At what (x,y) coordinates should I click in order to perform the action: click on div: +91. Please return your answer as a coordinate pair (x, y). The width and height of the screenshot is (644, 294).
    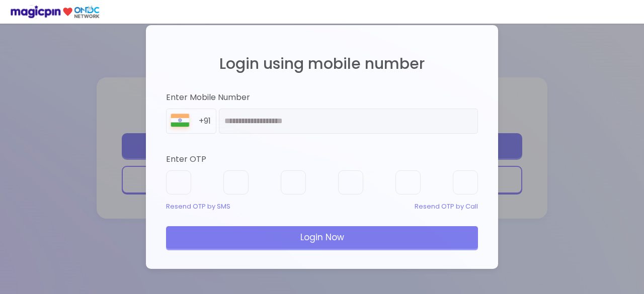
    Looking at the image, I should click on (207, 121).